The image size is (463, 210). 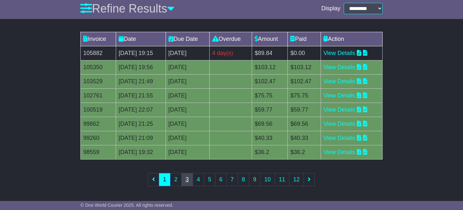 What do you see at coordinates (210, 180) in the screenshot?
I see `a: 5` at bounding box center [210, 180].